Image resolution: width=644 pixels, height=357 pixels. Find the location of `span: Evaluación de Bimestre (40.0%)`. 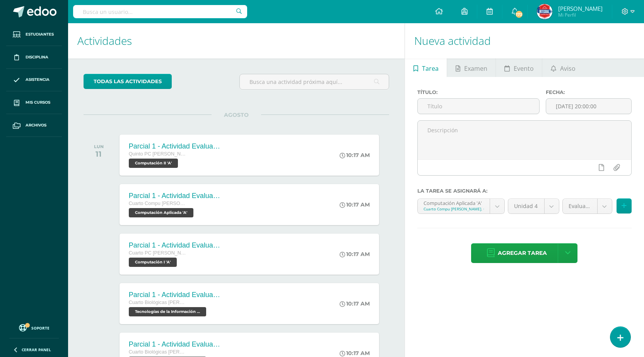

span: Evaluación de Bimestre (40.0%) is located at coordinates (580, 206).